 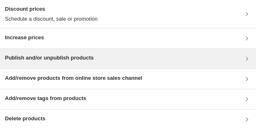 What do you see at coordinates (51, 9) in the screenshot?
I see `h3: Discount prices` at bounding box center [51, 9].